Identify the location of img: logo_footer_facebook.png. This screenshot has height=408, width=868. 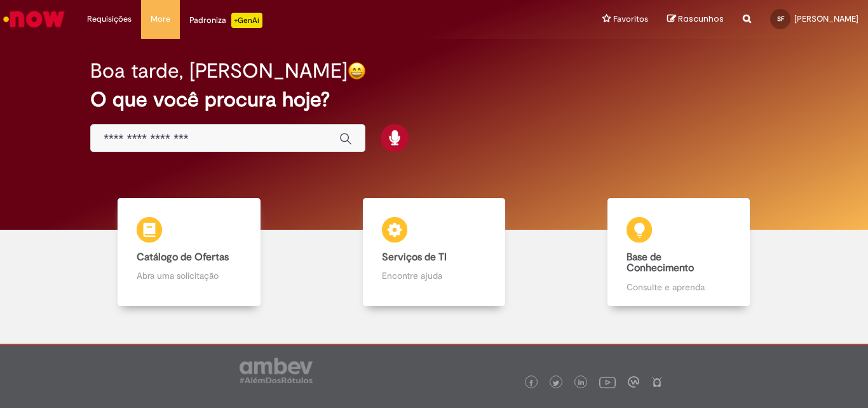
(531, 383).